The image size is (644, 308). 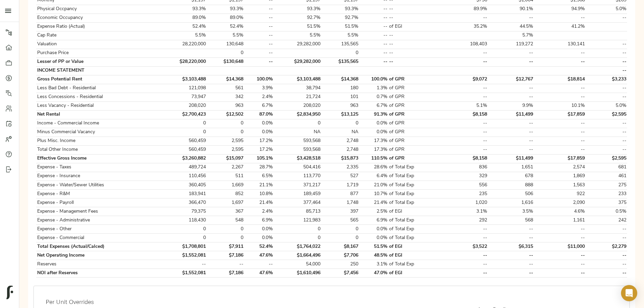 I want to click on td: $11,499, so click(x=511, y=158).